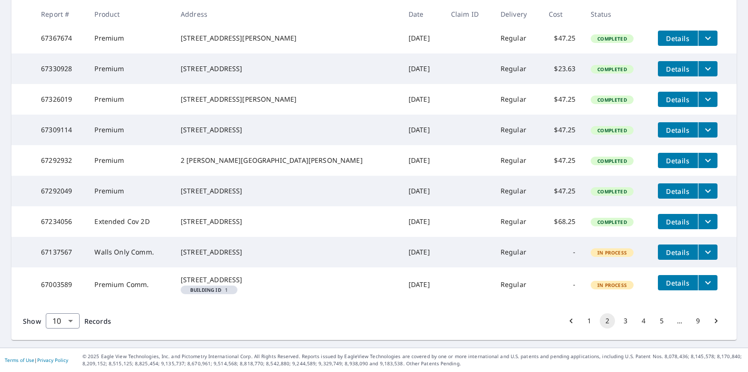  What do you see at coordinates (209, 290) in the screenshot?
I see `span: 1` at bounding box center [209, 290].